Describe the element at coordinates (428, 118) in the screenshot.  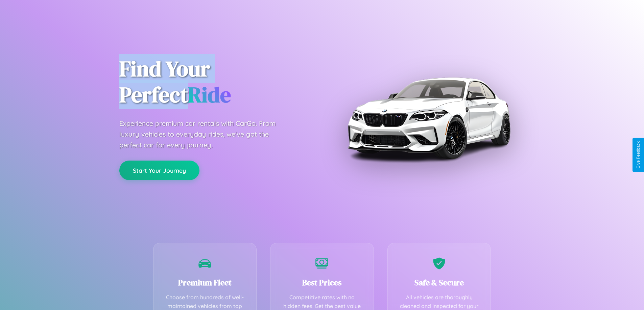
I see `img: Premium BMW car rental vehicle` at that location.